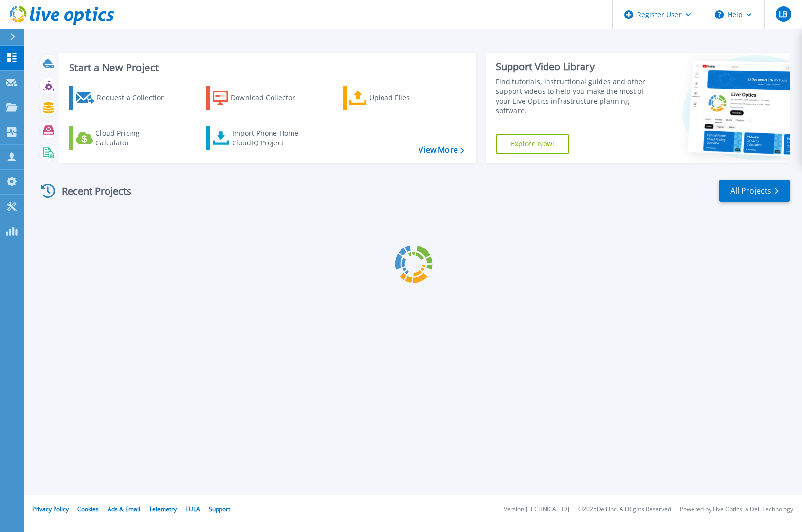 This screenshot has width=802, height=532. I want to click on div: Import Phone Home CloudIQ Project, so click(270, 138).